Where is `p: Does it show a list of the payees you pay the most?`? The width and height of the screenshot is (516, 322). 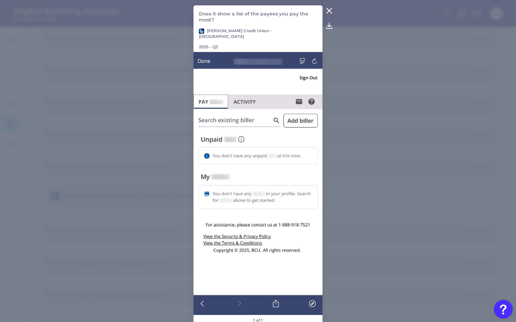
p: Does it show a list of the payees you pay the most? is located at coordinates (258, 17).